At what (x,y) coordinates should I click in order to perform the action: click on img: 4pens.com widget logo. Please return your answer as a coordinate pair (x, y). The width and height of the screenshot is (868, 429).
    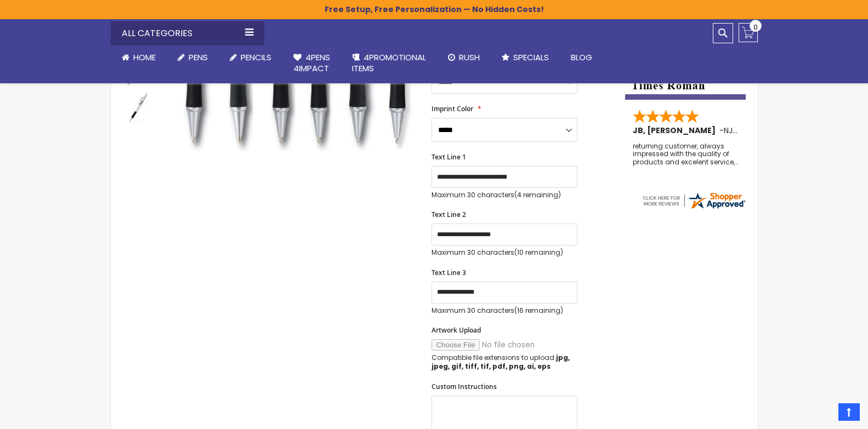
    Looking at the image, I should click on (693, 200).